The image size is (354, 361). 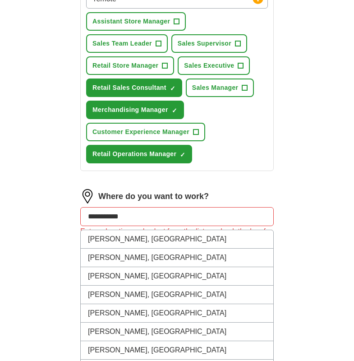 I want to click on span: Sales Manager, so click(x=215, y=88).